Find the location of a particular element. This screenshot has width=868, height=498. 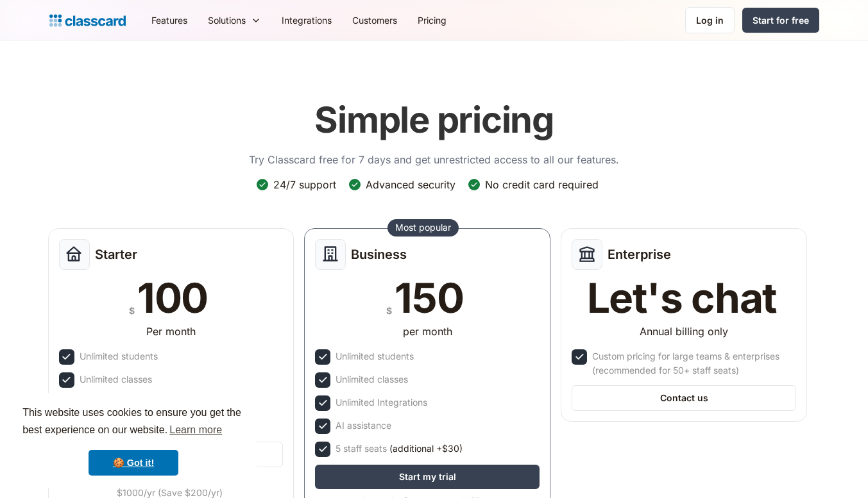

div: Custom pricing for large teams & enterprises (recommended for 50+ staff seats) is located at coordinates (693, 364).